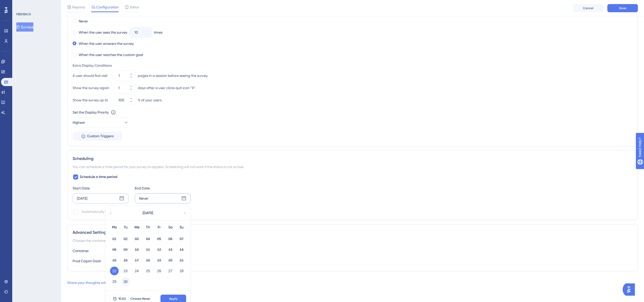 The image size is (644, 302). What do you see at coordinates (114, 282) in the screenshot?
I see `button: 29` at bounding box center [114, 282].